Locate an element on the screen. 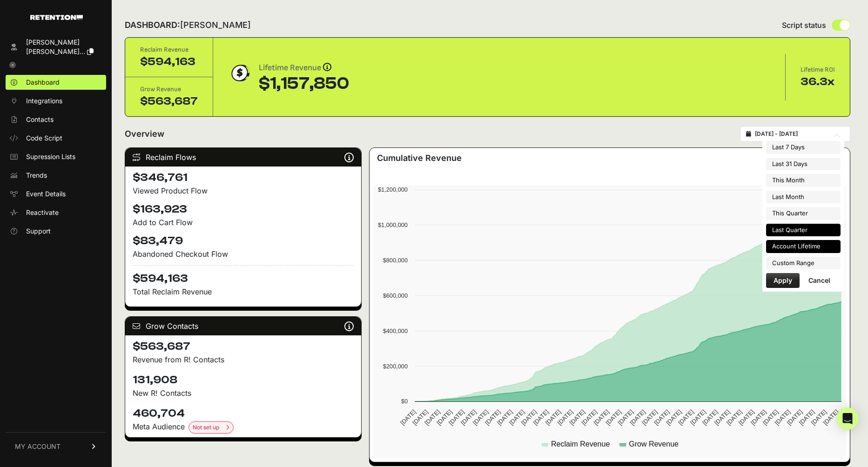  div: Reclaim Flows is located at coordinates (243, 157).